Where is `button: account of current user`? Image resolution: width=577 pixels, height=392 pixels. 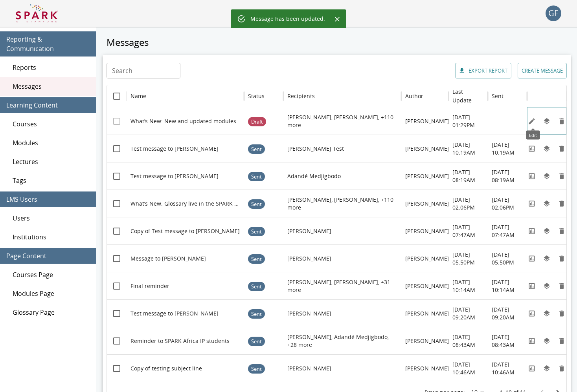 button: account of current user is located at coordinates (553, 13).